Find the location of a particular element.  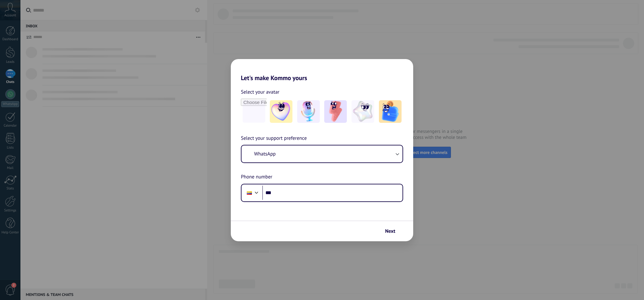

span: Phone number is located at coordinates (256, 177).